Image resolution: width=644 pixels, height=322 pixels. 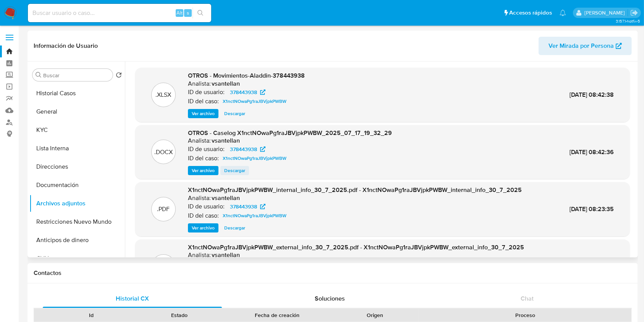 I want to click on button: Volver al orden por defecto, so click(x=119, y=76).